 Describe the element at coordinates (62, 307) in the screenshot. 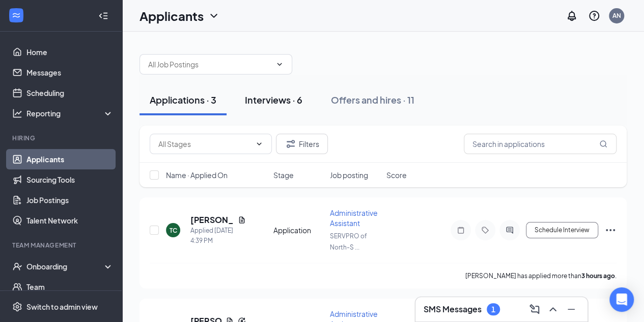

I see `div: Switch to admin view` at that location.